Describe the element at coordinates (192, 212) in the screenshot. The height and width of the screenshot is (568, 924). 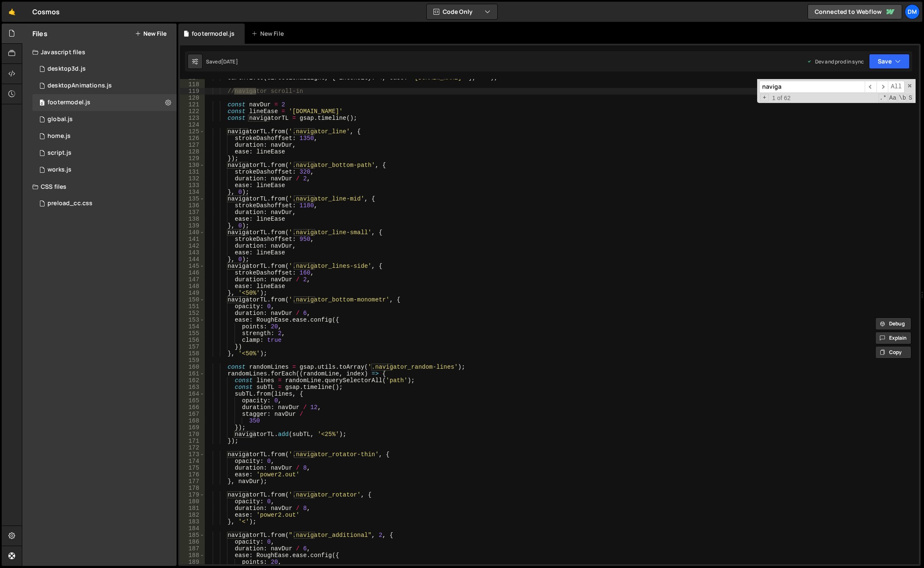
I see `div: 137` at that location.